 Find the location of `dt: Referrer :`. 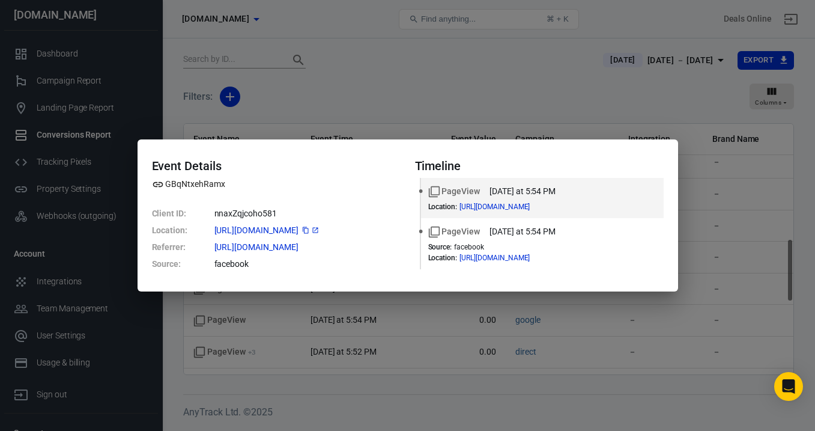

dt: Referrer : is located at coordinates (182, 247).